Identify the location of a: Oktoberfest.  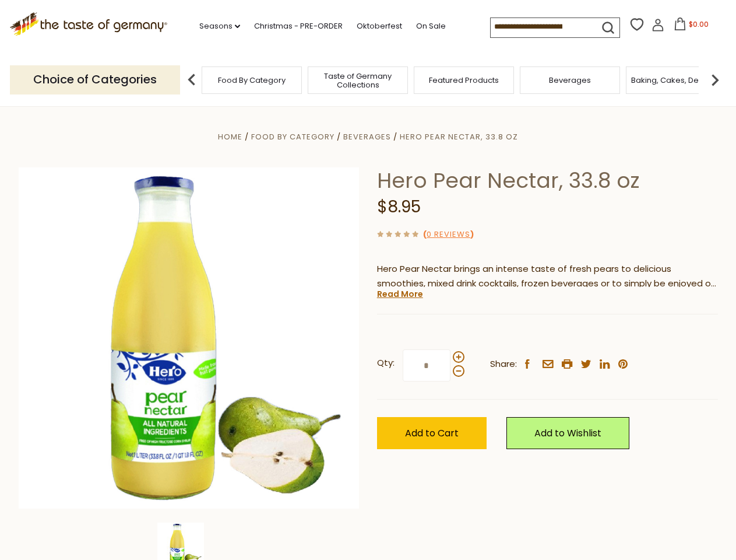
(379, 26).